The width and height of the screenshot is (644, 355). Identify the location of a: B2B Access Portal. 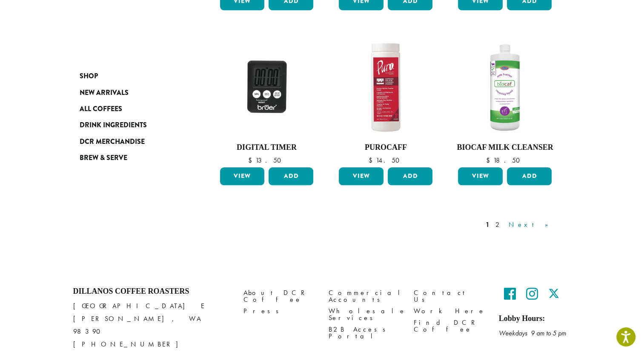
(365, 333).